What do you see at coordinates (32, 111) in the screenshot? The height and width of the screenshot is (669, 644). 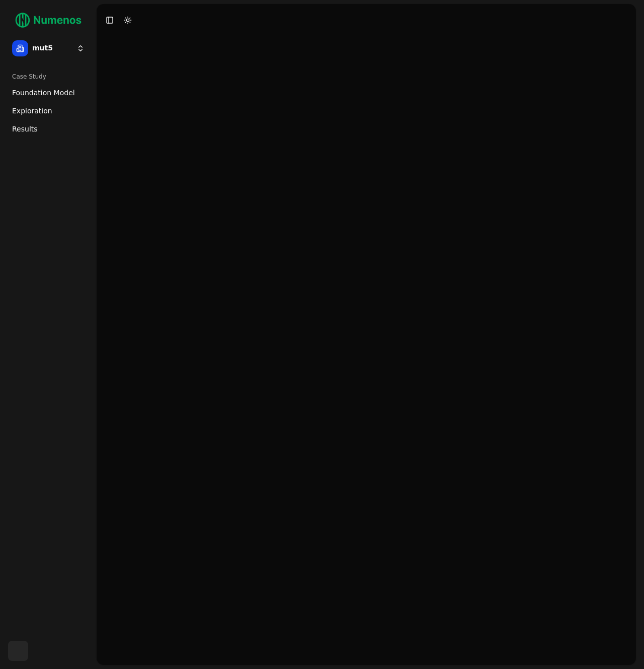 I see `span: Exploration` at bounding box center [32, 111].